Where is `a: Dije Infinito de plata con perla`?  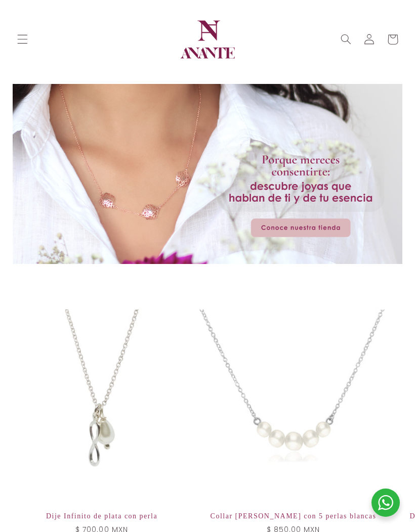 a: Dije Infinito de plata con perla is located at coordinates (102, 516).